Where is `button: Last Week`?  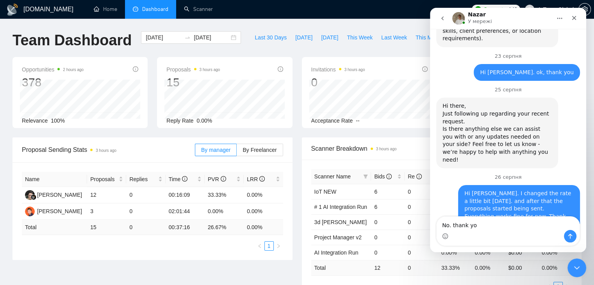
button: Last Week is located at coordinates (394, 37).